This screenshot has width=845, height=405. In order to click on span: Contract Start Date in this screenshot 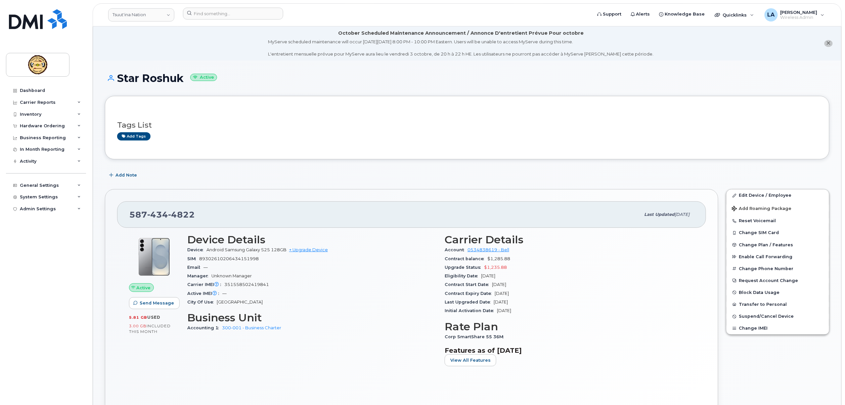, I will do `click(468, 284)`.